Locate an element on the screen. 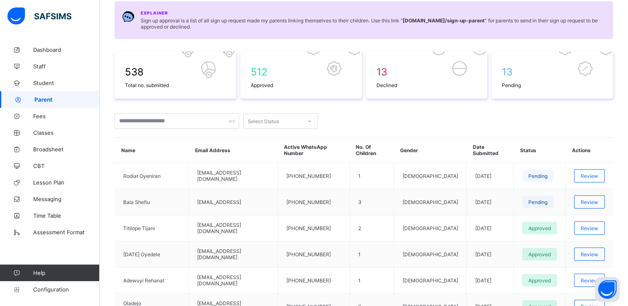 The width and height of the screenshot is (628, 306). span: 512 is located at coordinates (301, 72).